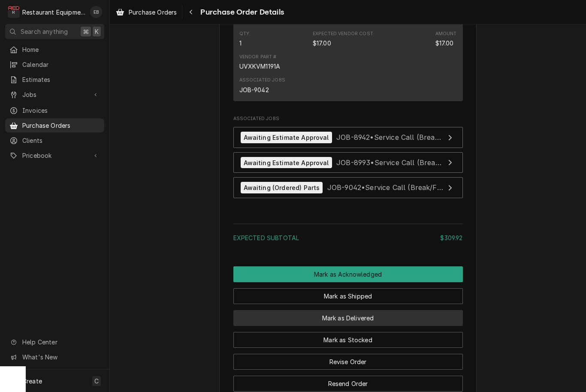 The image size is (586, 392). I want to click on a: Estimates, so click(55, 79).